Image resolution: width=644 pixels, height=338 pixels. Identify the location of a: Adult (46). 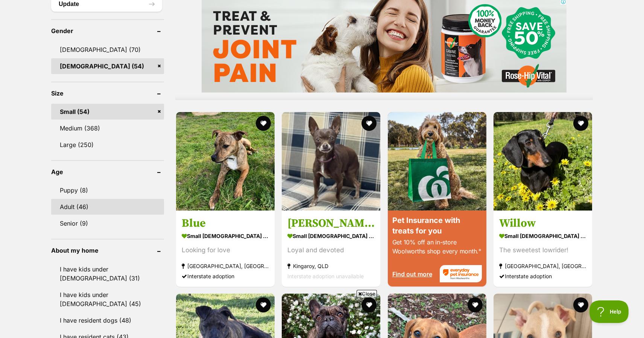
(108, 206).